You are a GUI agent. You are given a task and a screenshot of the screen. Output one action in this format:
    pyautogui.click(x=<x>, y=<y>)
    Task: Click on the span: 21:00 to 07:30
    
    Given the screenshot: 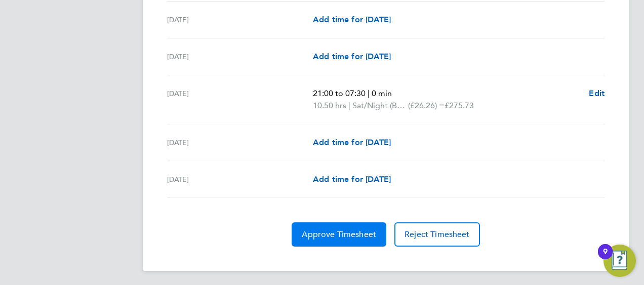 What is the action you would take?
    pyautogui.click(x=339, y=93)
    